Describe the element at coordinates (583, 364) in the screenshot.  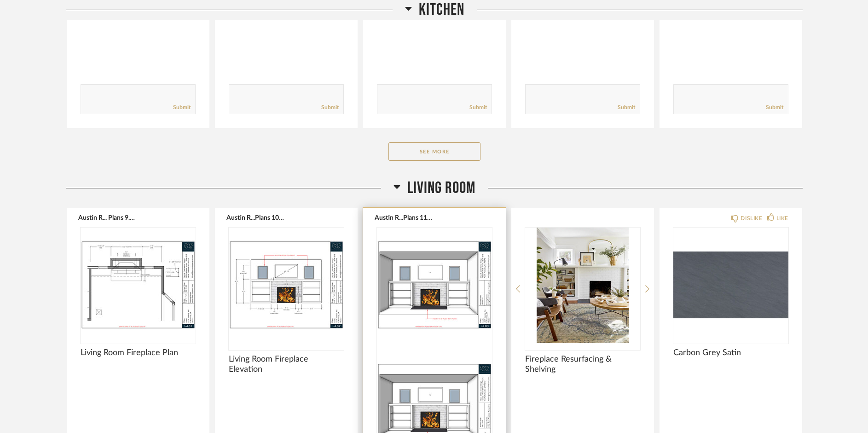
I see `span: Fireplace Resurfacing & Shelving` at that location.